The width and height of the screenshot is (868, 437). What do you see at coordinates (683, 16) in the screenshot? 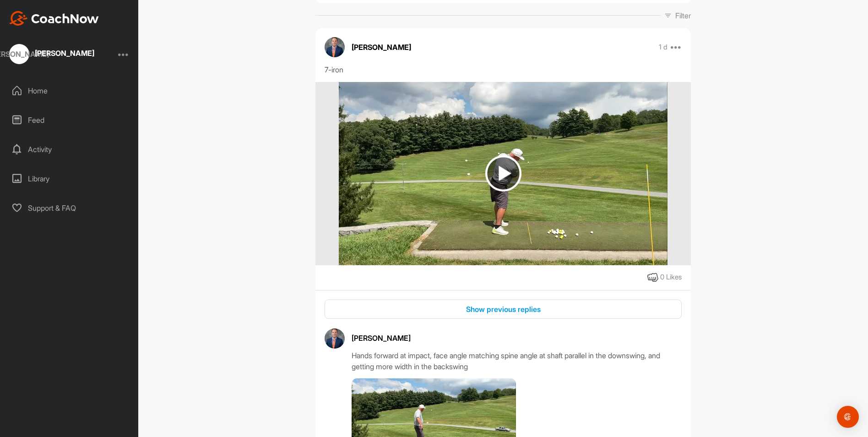
I see `p: Filter` at bounding box center [683, 16].